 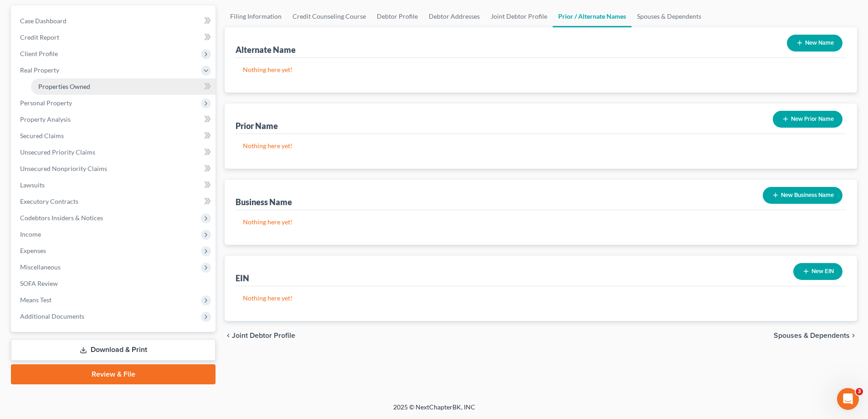 I want to click on span: Lawsuits, so click(x=32, y=185).